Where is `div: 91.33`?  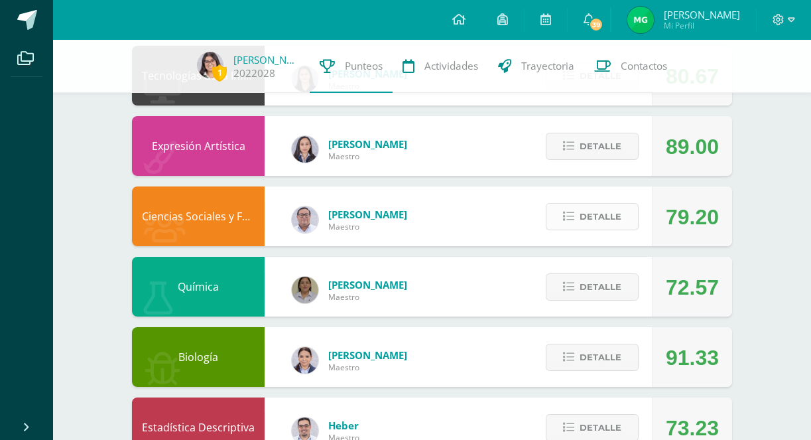 div: 91.33 is located at coordinates (692, 357).